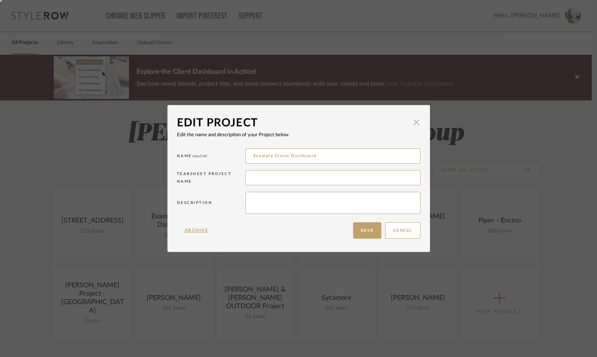 This screenshot has width=597, height=357. I want to click on div: Name, so click(211, 157).